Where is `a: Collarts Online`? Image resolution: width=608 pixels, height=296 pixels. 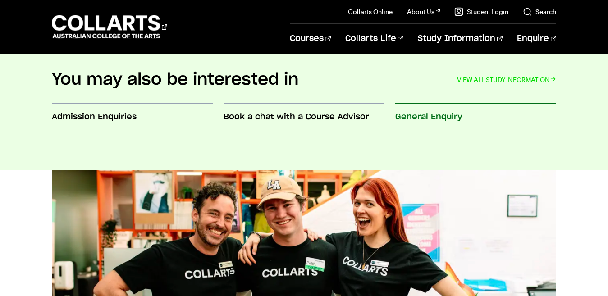 a: Collarts Online is located at coordinates (370, 12).